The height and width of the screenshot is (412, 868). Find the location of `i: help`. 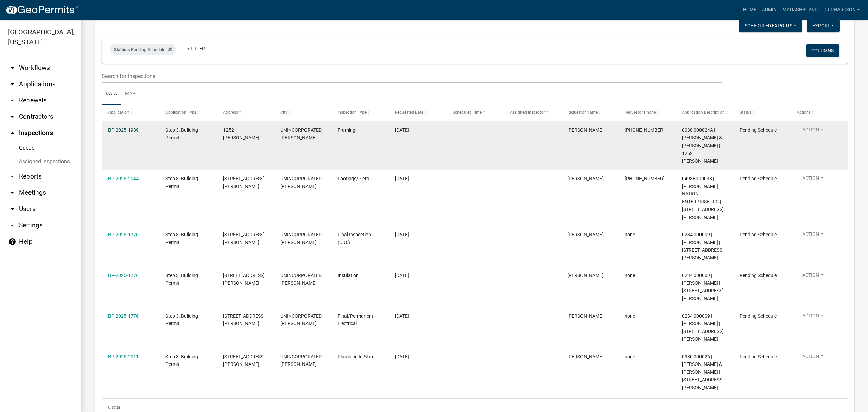

i: help is located at coordinates (12, 242).